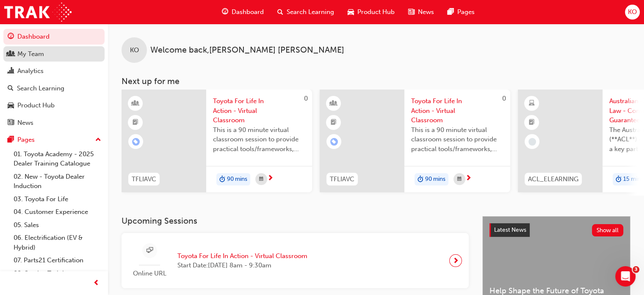  Describe the element at coordinates (41, 88) in the screenshot. I see `div: Search Learning` at that location.